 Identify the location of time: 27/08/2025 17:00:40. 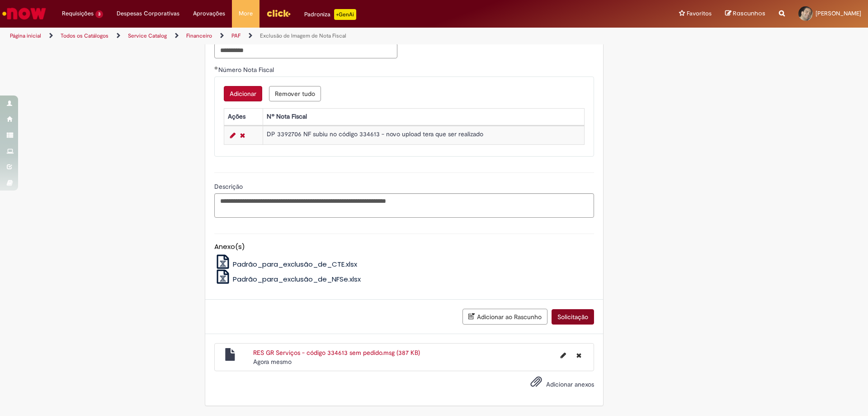
(272, 361).